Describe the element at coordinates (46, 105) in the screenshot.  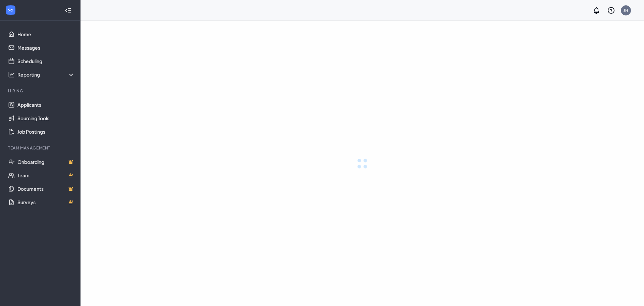
I see `a: Applicants` at that location.